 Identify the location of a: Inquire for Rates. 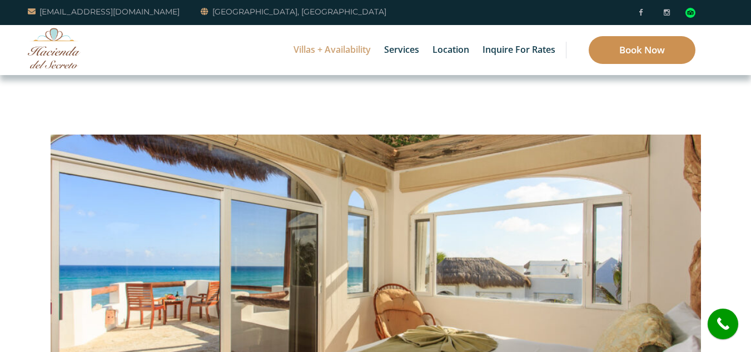
(518, 50).